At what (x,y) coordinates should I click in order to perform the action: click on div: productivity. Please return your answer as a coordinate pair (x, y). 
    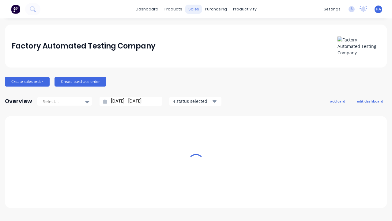
    Looking at the image, I should click on (245, 9).